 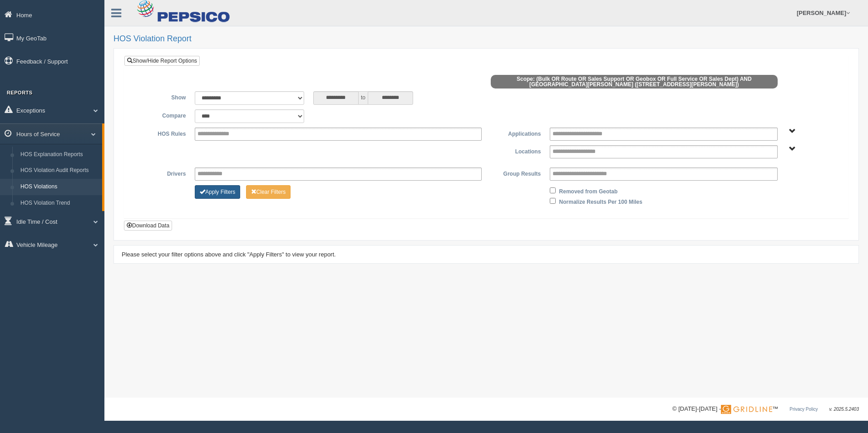 What do you see at coordinates (161, 115) in the screenshot?
I see `label: Compare` at bounding box center [161, 115].